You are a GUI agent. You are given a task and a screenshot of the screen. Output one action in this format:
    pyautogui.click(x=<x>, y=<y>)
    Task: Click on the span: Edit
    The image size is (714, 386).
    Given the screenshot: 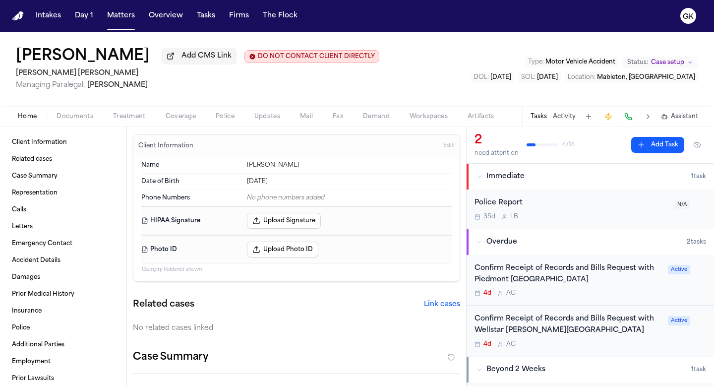 What is the action you would take?
    pyautogui.click(x=448, y=146)
    